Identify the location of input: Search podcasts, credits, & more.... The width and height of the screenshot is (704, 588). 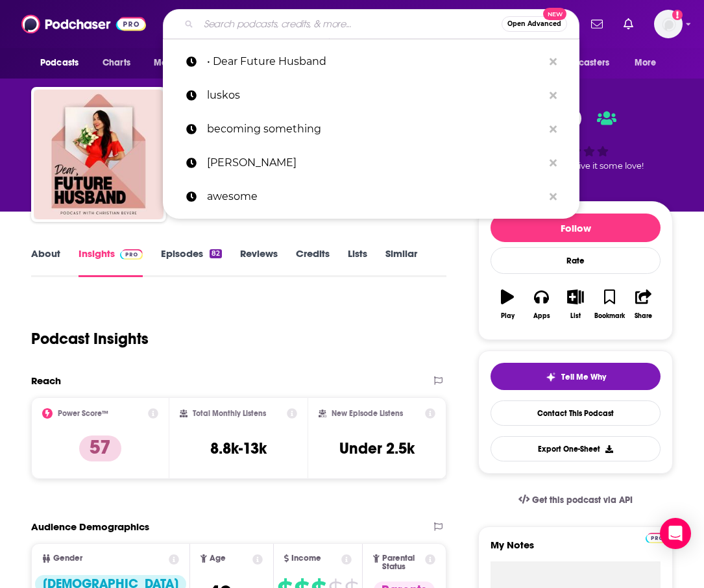
(349, 24).